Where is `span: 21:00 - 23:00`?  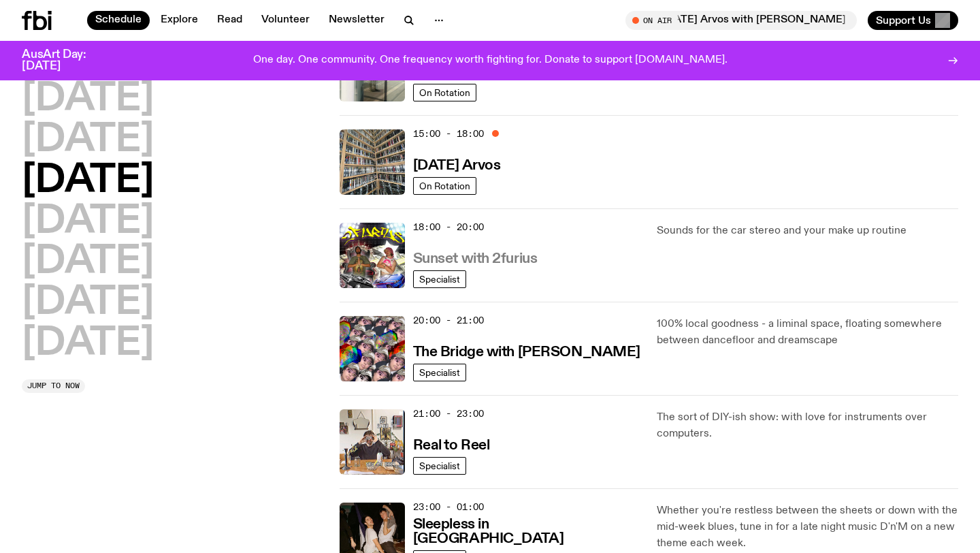 span: 21:00 - 23:00 is located at coordinates (449, 414).